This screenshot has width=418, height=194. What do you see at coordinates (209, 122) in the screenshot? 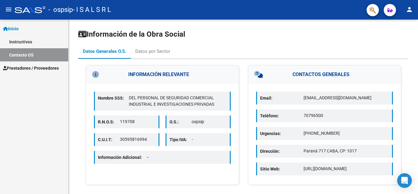
I see `p: ospsip` at bounding box center [209, 122].